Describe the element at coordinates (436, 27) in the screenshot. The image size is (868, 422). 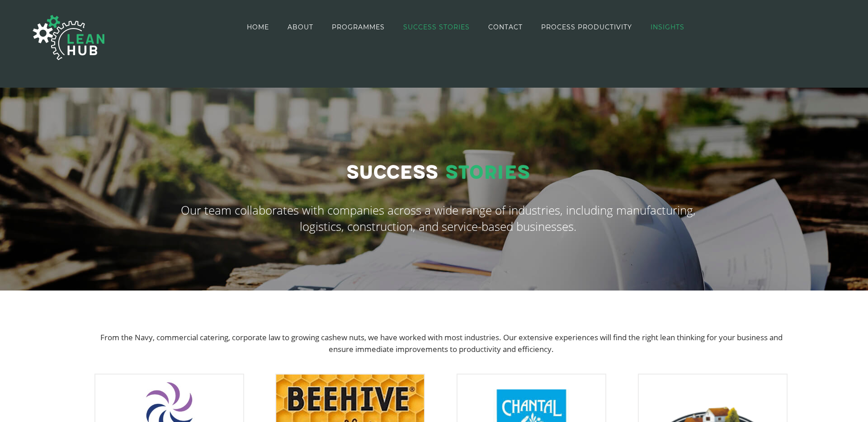
I see `a: SUCCESS STORIES` at that location.